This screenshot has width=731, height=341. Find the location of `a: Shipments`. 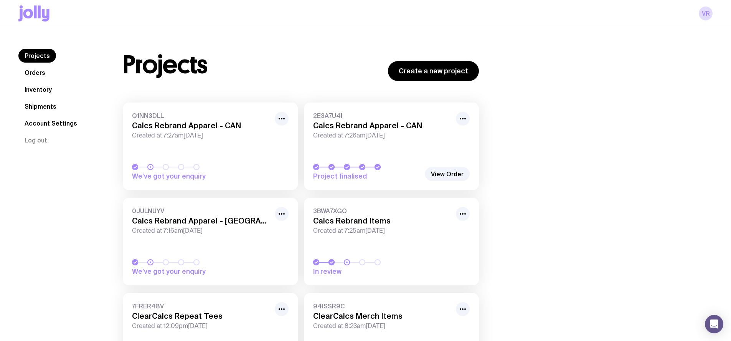

a: Shipments is located at coordinates (40, 106).